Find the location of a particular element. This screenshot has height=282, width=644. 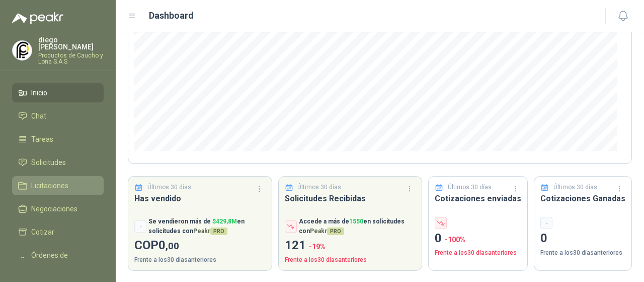

a: Chat is located at coordinates (58, 116).